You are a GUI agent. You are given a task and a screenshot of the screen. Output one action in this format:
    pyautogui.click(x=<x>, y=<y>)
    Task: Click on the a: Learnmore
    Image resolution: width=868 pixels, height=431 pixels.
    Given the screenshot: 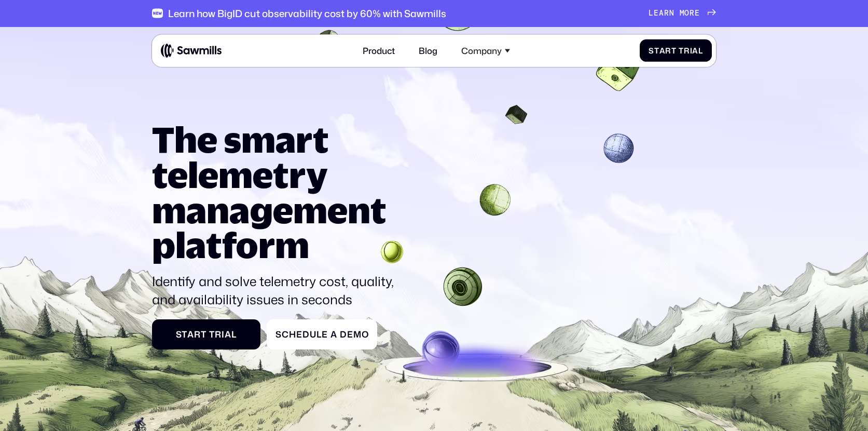 What is the action you would take?
    pyautogui.click(x=682, y=13)
    